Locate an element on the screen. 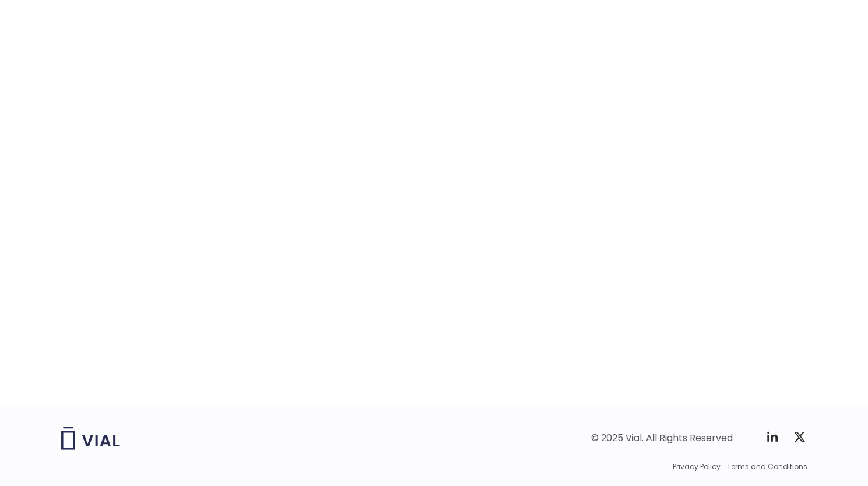 The width and height of the screenshot is (868, 486). div: © 2025 Vial. All Rights Reserved is located at coordinates (661, 438).